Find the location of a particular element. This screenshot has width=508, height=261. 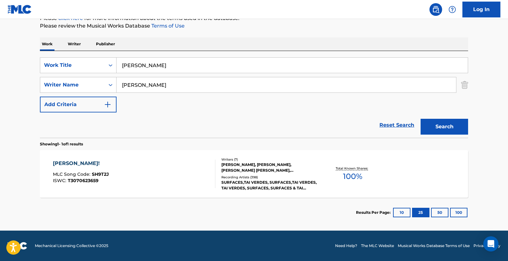

p: Results Per Page: is located at coordinates (374, 212).